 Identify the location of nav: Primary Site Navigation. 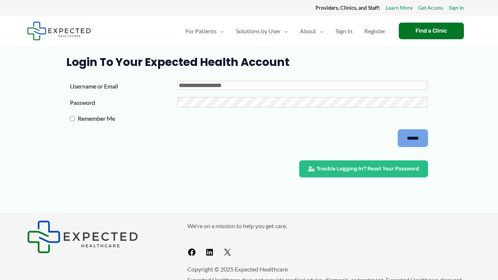
(286, 31).